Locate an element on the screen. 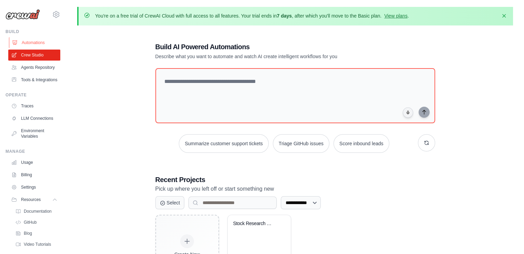 The image size is (524, 254). a: Settings is located at coordinates (34, 188).